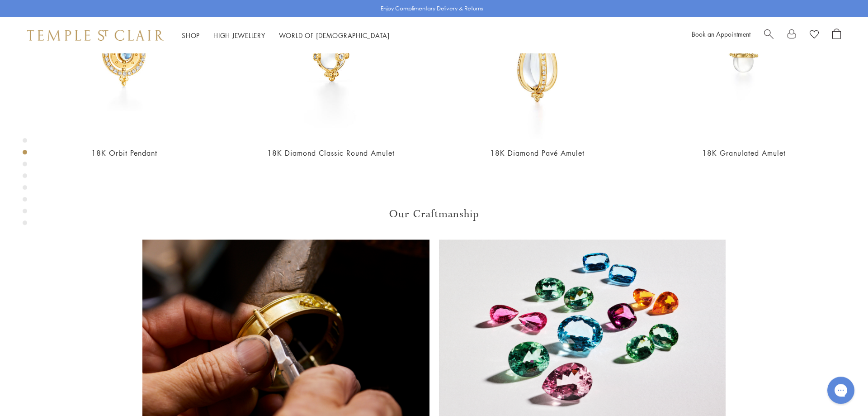  I want to click on a: 18K Granulated Amulet, so click(744, 153).